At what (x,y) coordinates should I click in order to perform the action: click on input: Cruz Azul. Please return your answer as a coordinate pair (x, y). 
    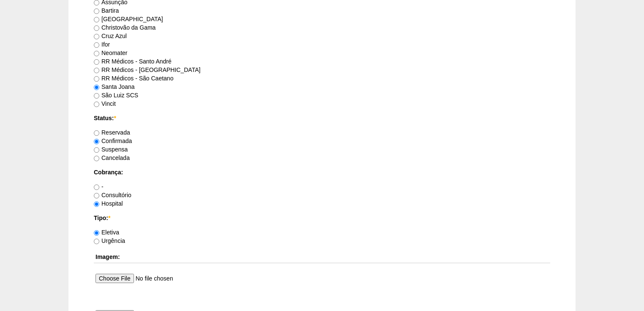
    Looking at the image, I should click on (97, 36).